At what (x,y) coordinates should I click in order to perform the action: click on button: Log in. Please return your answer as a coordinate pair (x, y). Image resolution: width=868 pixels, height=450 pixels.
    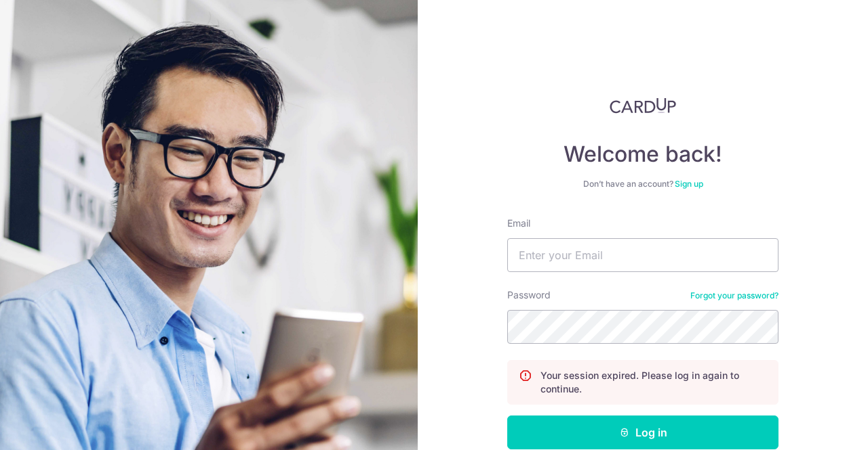
    Looking at the image, I should click on (643, 433).